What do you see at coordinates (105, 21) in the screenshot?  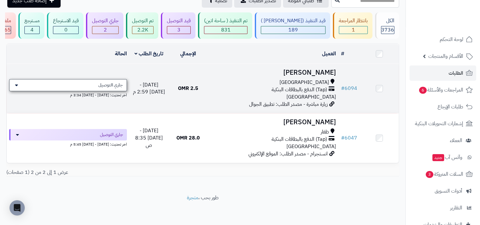 I see `div: جاري التوصيل` at bounding box center [105, 21].